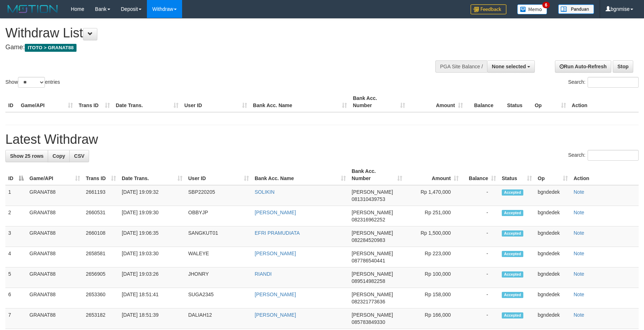  I want to click on img: Feedback.jpg, so click(489, 9).